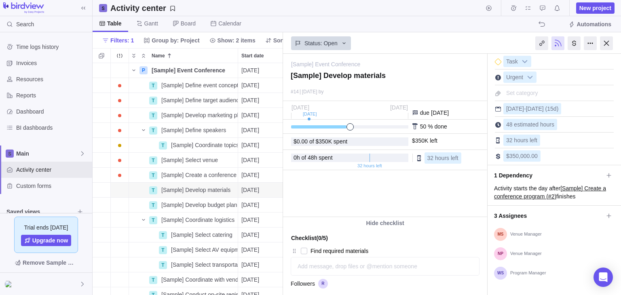 The image size is (621, 295). Describe the element at coordinates (46, 263) in the screenshot. I see `span: Remove Sample Data` at that location.